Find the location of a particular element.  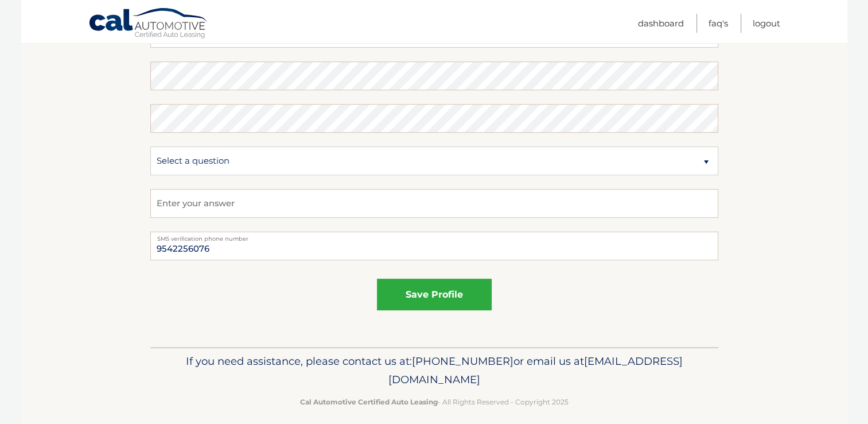

p: - All Rights Reserved - Copyright 2025 is located at coordinates (434, 402).